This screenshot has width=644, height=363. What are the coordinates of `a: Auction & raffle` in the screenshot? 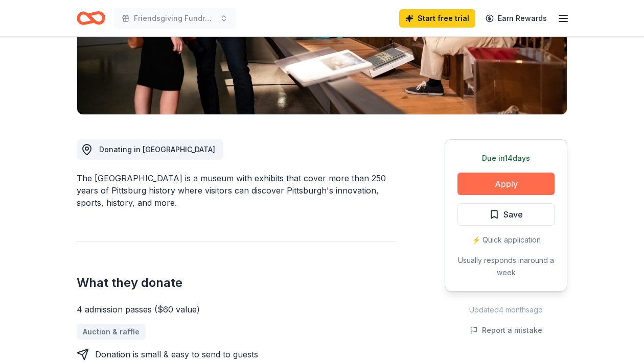 It's located at (111, 332).